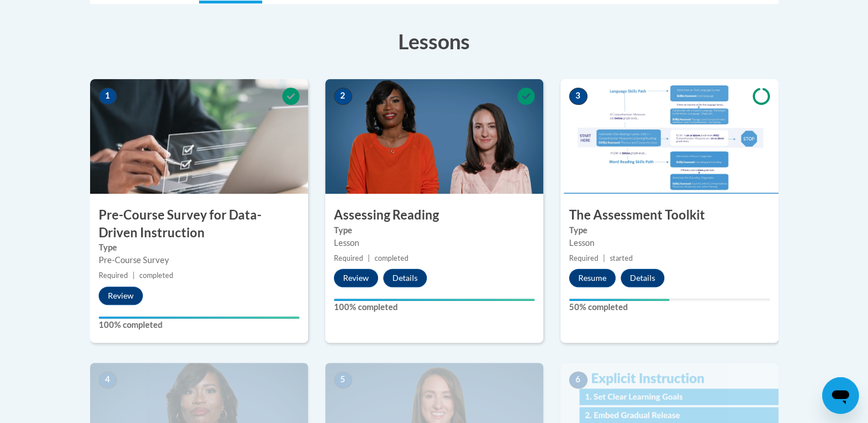 The height and width of the screenshot is (423, 868). What do you see at coordinates (108, 380) in the screenshot?
I see `span: 4` at bounding box center [108, 380].